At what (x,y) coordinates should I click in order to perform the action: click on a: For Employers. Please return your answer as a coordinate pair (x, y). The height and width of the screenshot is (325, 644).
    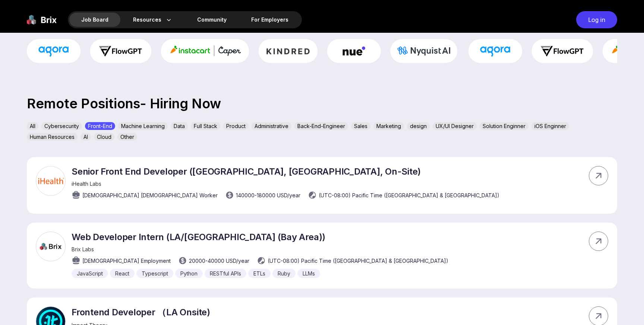
    Looking at the image, I should click on (270, 20).